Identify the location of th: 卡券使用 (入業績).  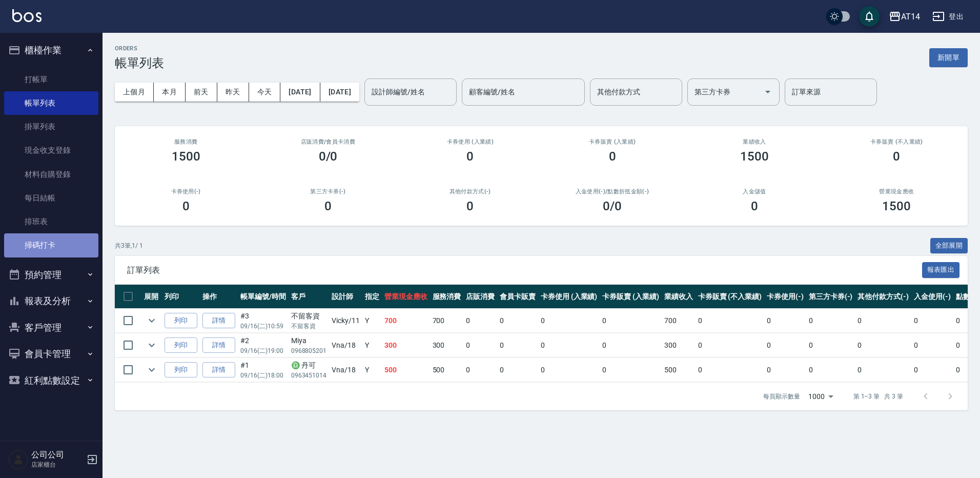
(569, 296).